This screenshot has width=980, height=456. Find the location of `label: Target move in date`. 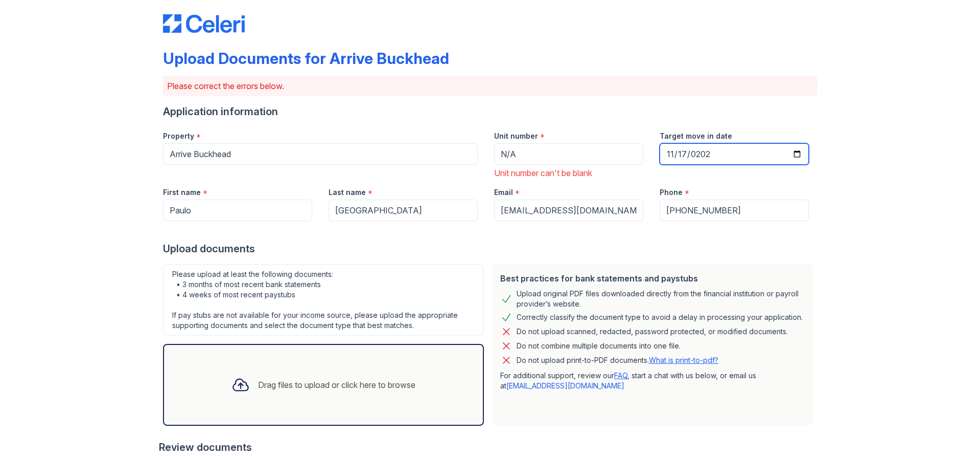

label: Target move in date is located at coordinates (696, 136).